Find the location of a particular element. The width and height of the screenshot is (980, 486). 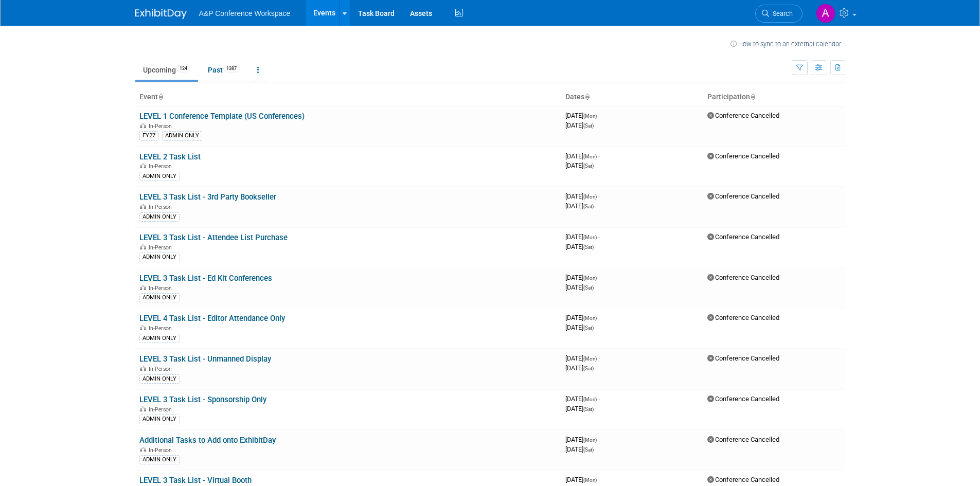

a: Sort by Start Date is located at coordinates (587, 97).